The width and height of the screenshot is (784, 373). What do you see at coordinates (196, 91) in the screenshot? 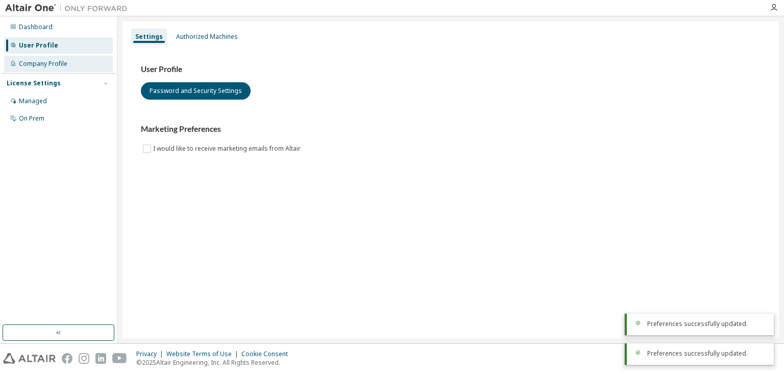
I see `button: Password and Security Settings` at bounding box center [196, 91].